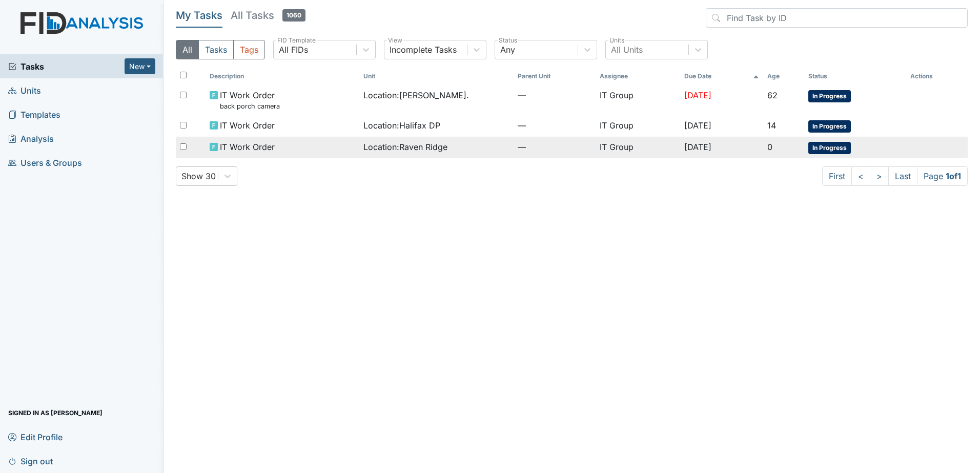 The image size is (980, 473). Describe the element at coordinates (406, 147) in the screenshot. I see `span: Location : Raven Ridge` at that location.